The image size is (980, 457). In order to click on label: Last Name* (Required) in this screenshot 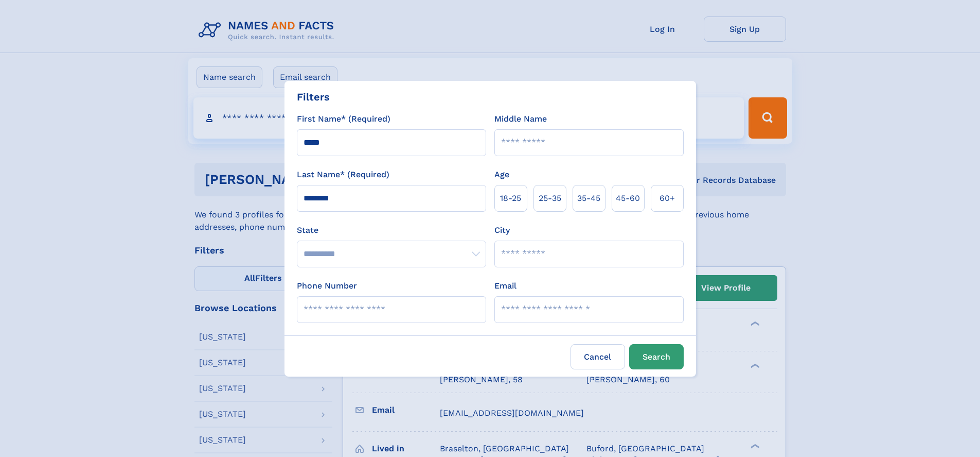, I will do `click(343, 175)`.